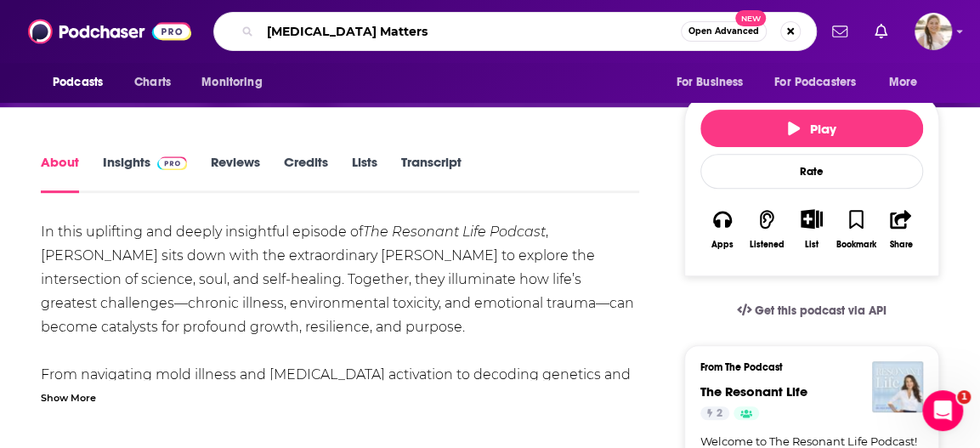  Describe the element at coordinates (812, 171) in the screenshot. I see `div: Rate` at that location.